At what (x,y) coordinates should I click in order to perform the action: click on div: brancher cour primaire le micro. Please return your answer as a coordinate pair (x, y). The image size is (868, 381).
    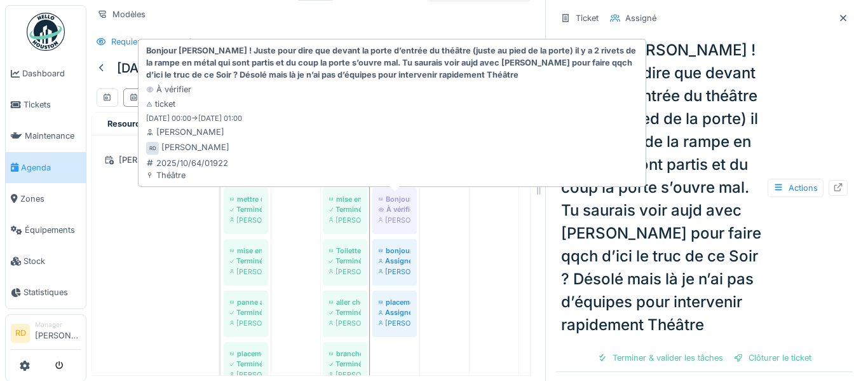
    Looking at the image, I should click on (345, 353).